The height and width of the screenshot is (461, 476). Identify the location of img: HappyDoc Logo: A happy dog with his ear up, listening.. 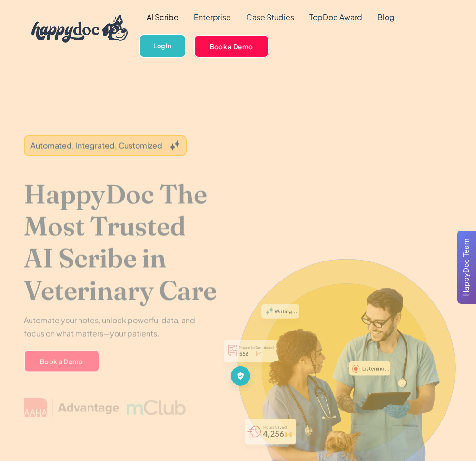
(79, 29).